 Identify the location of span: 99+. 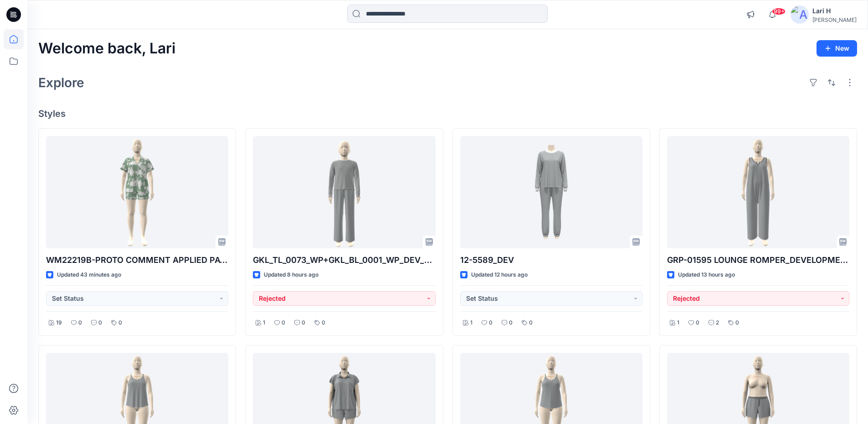
(779, 11).